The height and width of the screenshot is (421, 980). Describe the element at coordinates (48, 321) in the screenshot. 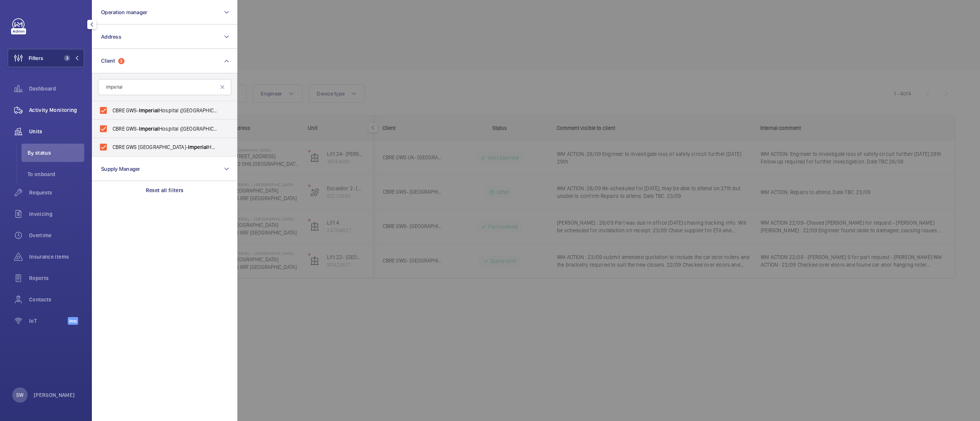

I see `span: IoT` at that location.